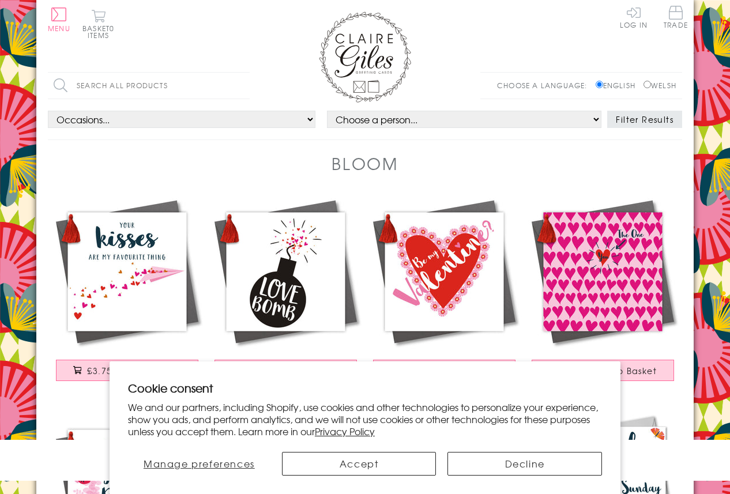  What do you see at coordinates (127, 272) in the screenshot?
I see `img: Valentine's Day Card, Paper Plane Kisses, Embellished with a colourful tassel` at bounding box center [127, 272].